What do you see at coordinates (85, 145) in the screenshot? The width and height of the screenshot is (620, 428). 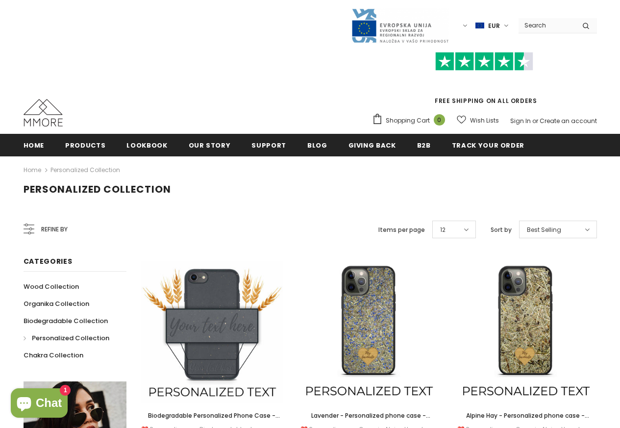 I see `span: Products` at bounding box center [85, 145].